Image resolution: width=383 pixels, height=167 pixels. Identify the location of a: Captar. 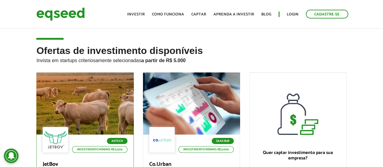
(198, 14).